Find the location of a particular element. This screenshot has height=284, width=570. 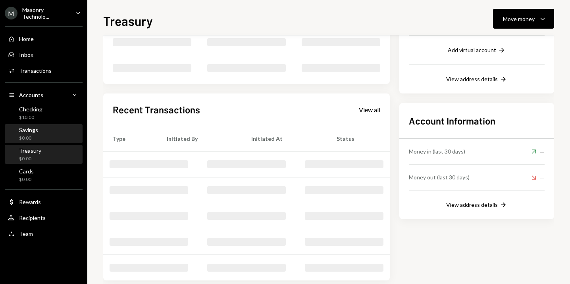

a: Checking$10.00 is located at coordinates (44, 113).